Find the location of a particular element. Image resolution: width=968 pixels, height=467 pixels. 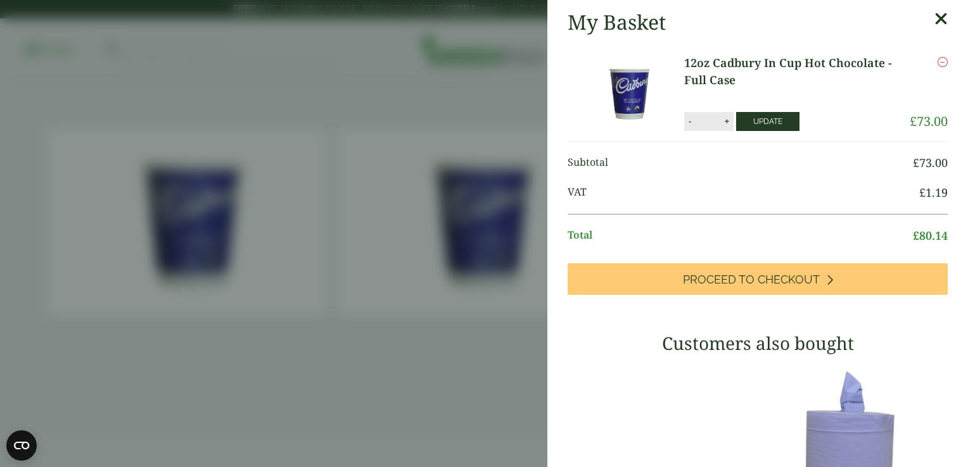

span: Proceed to Checkout is located at coordinates (751, 280).